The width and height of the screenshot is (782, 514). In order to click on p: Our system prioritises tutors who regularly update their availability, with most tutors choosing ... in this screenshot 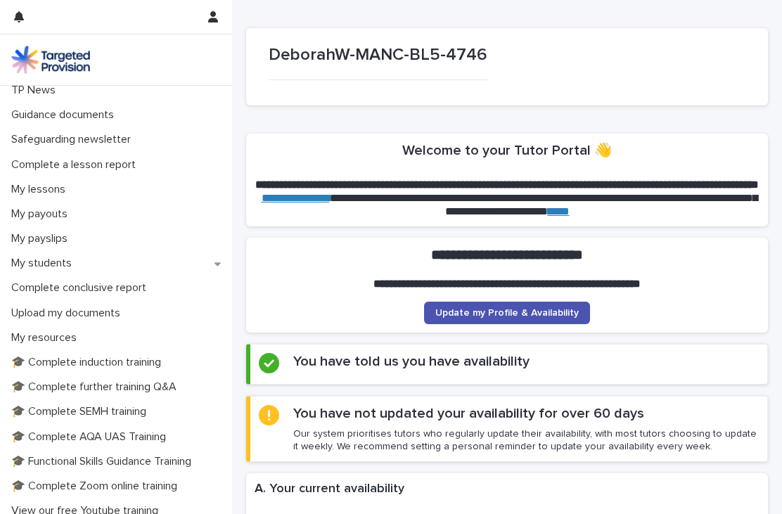, I will do `click(526, 440)`.